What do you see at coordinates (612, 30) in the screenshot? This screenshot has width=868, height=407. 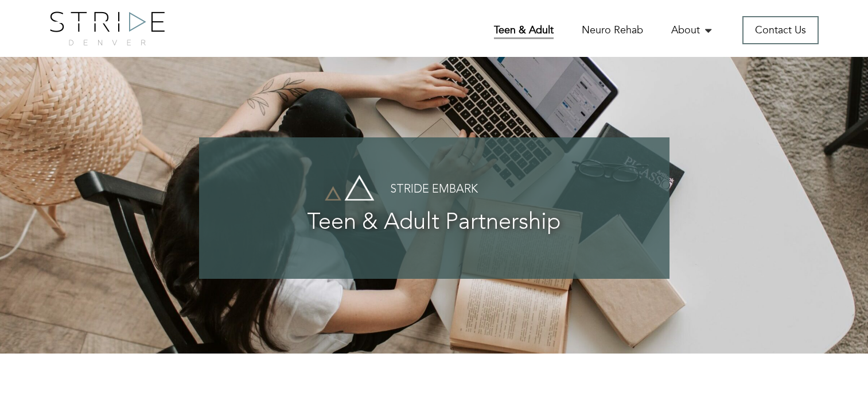 I see `a: Neuro Rehab` at bounding box center [612, 30].